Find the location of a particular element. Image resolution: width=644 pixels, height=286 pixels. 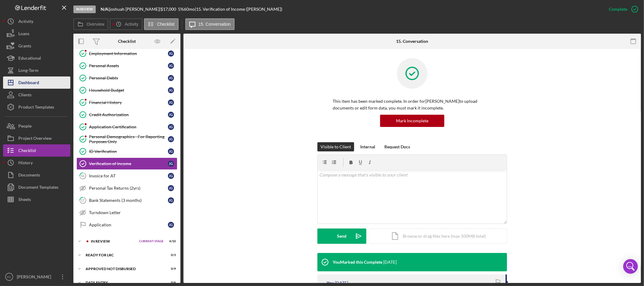

button: Loans is located at coordinates (37, 34).